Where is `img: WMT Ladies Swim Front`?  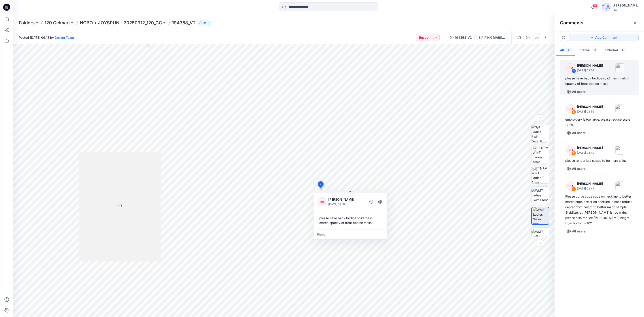
img: WMT Ladies Swim Front is located at coordinates (540, 195).